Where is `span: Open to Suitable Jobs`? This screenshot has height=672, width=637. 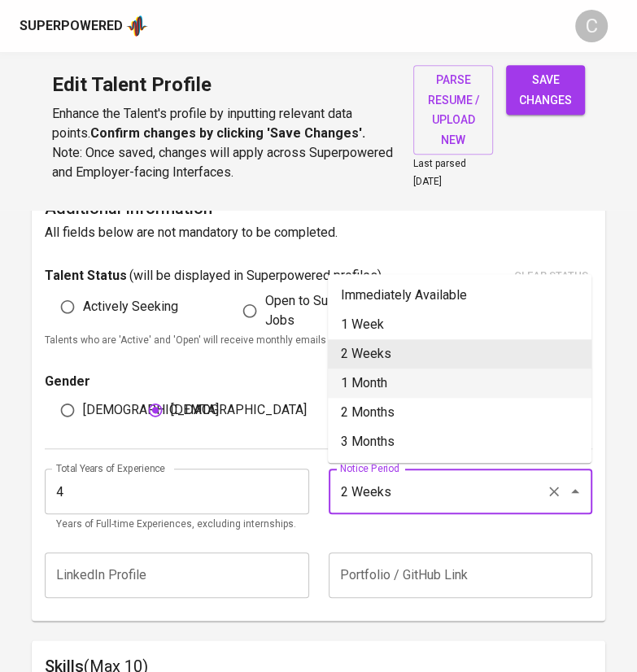
span: Open to Suitable Jobs is located at coordinates (322, 311).